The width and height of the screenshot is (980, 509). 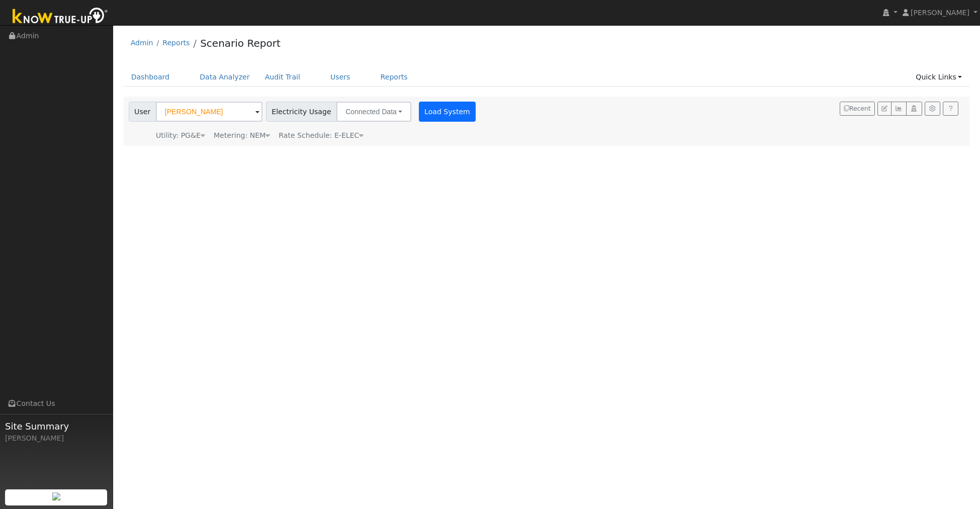 What do you see at coordinates (340, 77) in the screenshot?
I see `a: Users` at bounding box center [340, 77].